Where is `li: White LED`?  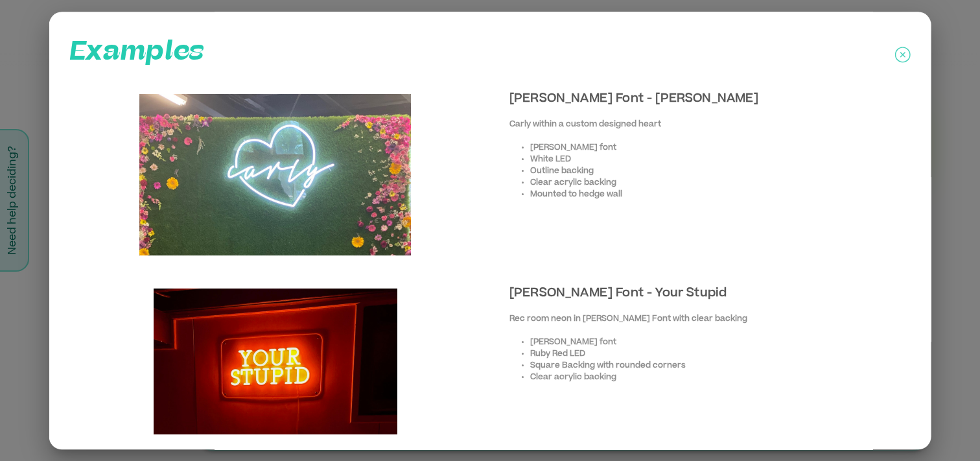 li: White LED is located at coordinates (704, 160).